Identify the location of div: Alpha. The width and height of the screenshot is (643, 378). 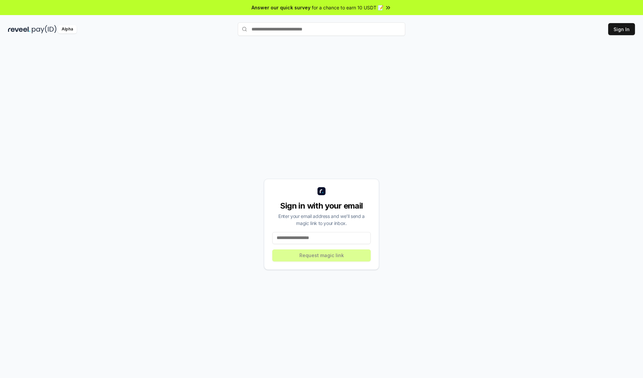
(67, 29).